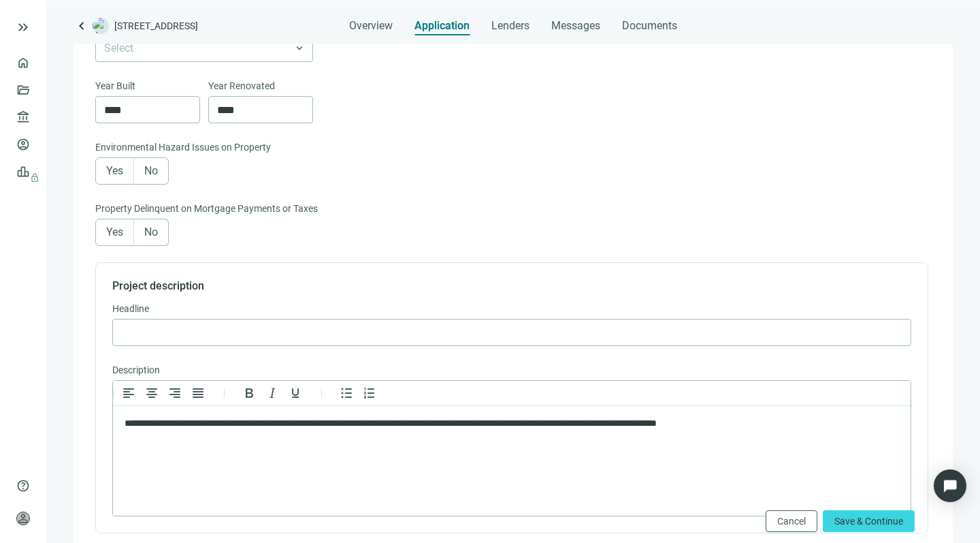 The height and width of the screenshot is (543, 980). Describe the element at coordinates (442, 26) in the screenshot. I see `span: Application` at that location.